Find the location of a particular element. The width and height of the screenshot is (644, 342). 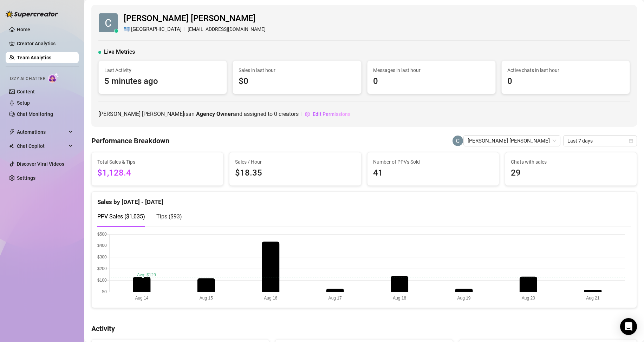

a: Setup is located at coordinates (23, 103).